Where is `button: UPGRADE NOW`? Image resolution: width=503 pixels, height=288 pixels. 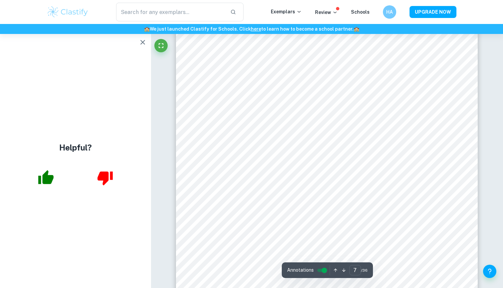 button: UPGRADE NOW is located at coordinates (432, 12).